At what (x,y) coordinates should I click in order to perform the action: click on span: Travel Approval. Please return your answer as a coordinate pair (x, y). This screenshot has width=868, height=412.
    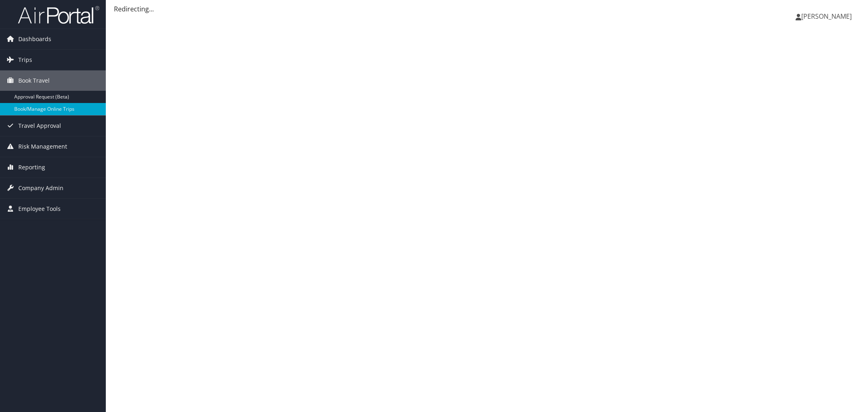
    Looking at the image, I should click on (39, 126).